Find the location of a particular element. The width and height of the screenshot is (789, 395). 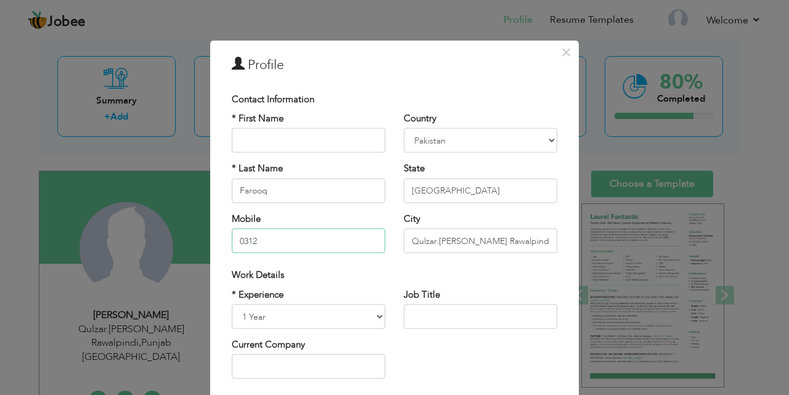

label: * First Name is located at coordinates (258, 118).